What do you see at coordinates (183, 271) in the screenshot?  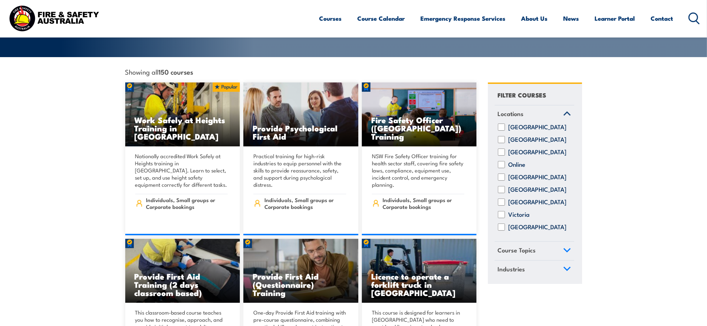 I see `a: Provide First Aid Training (2 days classroom based)` at bounding box center [183, 271].